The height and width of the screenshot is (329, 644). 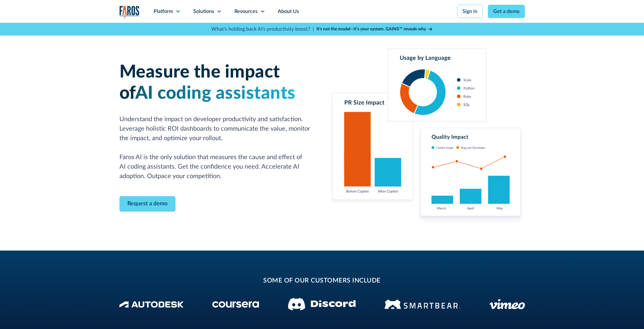 I want to click on h1: Measure the impact of, so click(x=217, y=83).